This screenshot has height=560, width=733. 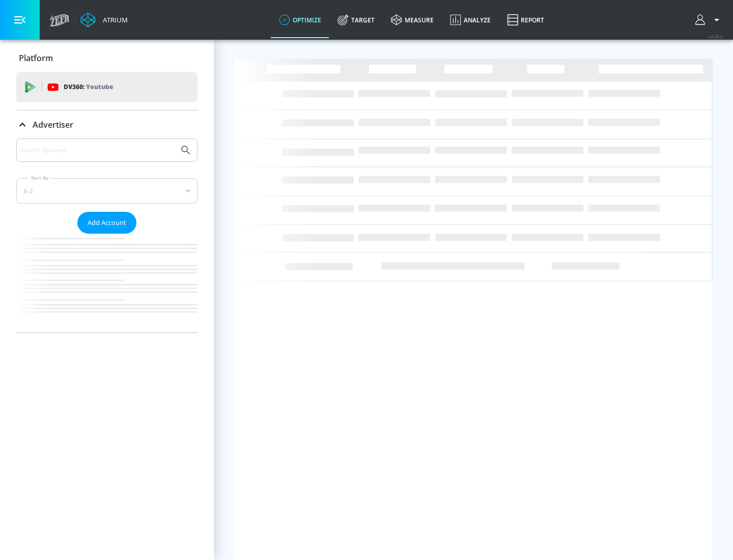 I want to click on p: Youtube, so click(x=99, y=87).